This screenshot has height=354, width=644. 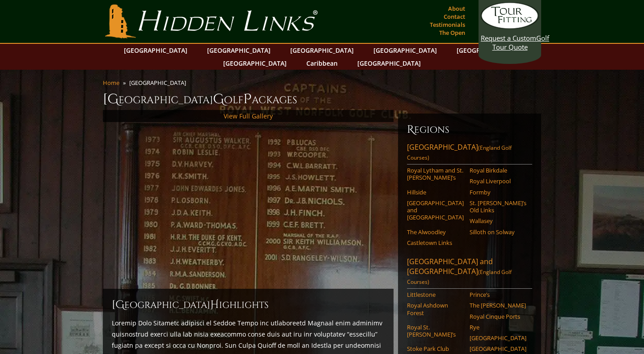 I want to click on a: Royal Cinque Ports, so click(x=498, y=316).